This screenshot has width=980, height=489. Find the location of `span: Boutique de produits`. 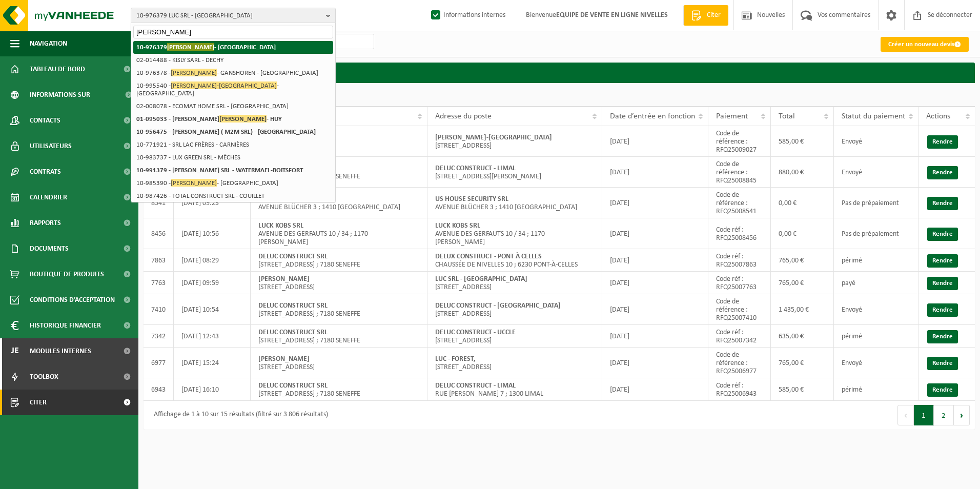

span: Boutique de produits is located at coordinates (66, 274).